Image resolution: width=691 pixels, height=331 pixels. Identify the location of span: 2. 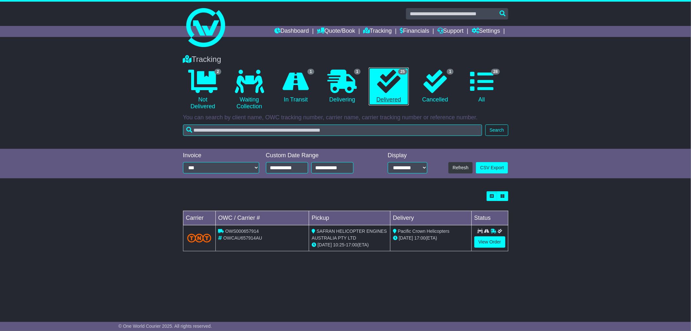
(218, 72).